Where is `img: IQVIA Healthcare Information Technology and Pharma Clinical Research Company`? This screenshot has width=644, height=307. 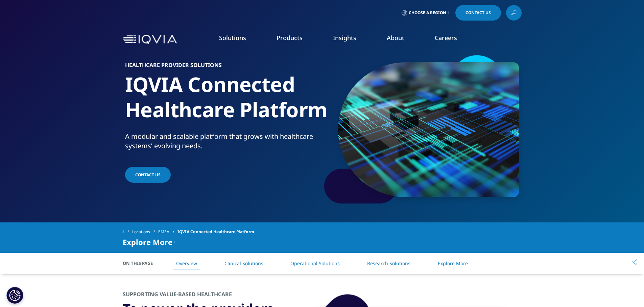 img: IQVIA Healthcare Information Technology and Pharma Clinical Research Company is located at coordinates (149, 39).